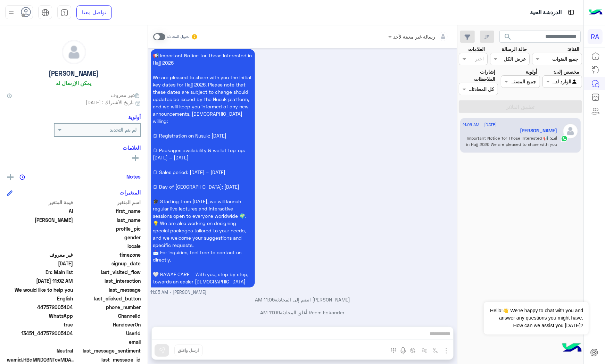 The image size is (605, 364). Describe the element at coordinates (108, 333) in the screenshot. I see `span: UserId` at that location.